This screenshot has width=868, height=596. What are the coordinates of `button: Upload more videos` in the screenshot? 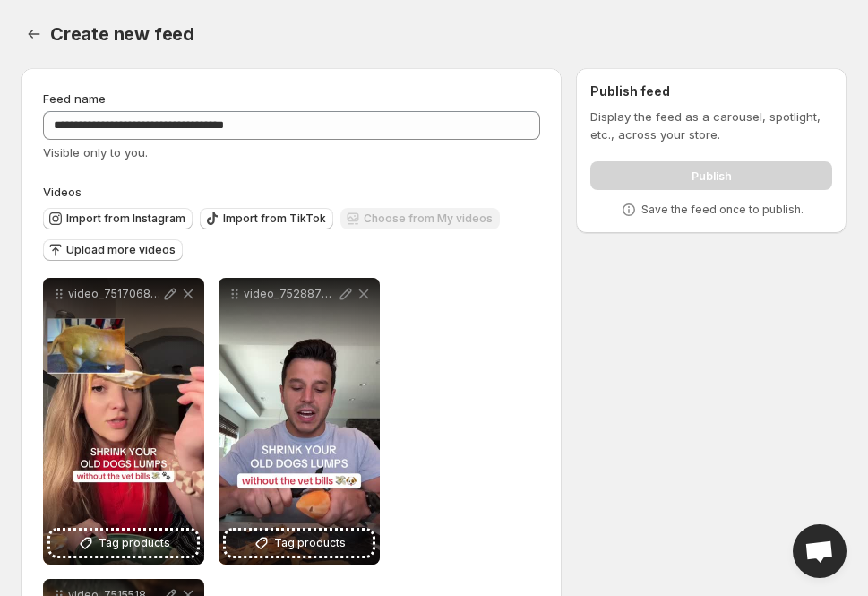 It's located at (113, 250).